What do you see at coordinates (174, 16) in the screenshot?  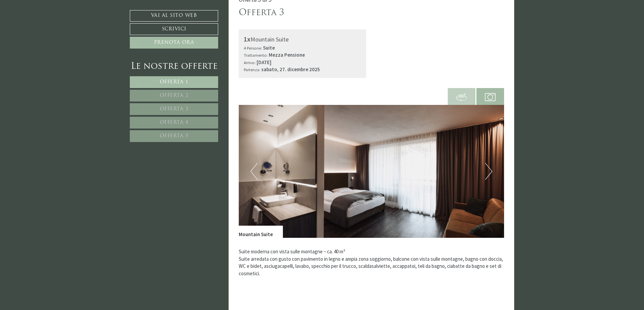 I see `a: Vai al sito web` at bounding box center [174, 16].